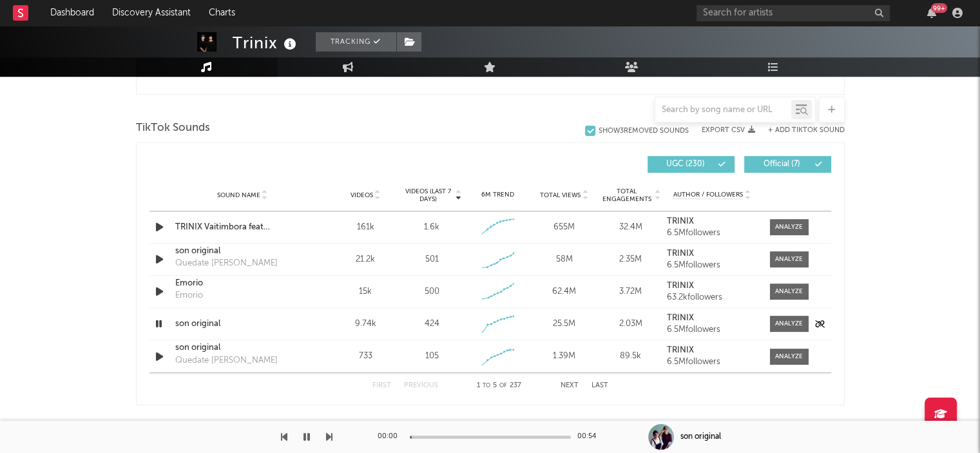  What do you see at coordinates (564, 259) in the screenshot?
I see `div: 58M` at bounding box center [564, 259].